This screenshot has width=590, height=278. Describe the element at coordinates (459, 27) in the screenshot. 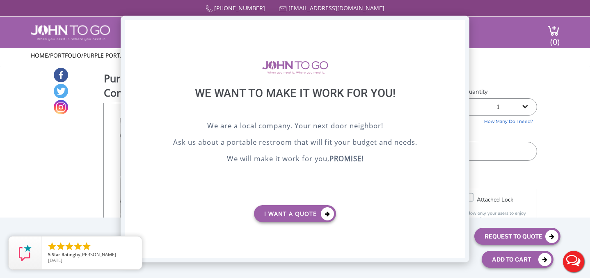

I see `div: X` at that location.